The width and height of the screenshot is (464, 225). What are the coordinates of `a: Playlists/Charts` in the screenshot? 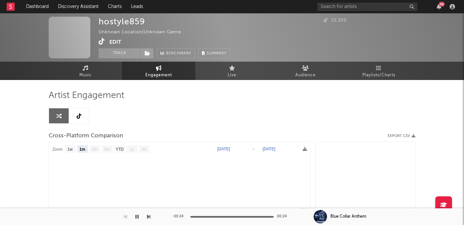 It's located at (379, 71).